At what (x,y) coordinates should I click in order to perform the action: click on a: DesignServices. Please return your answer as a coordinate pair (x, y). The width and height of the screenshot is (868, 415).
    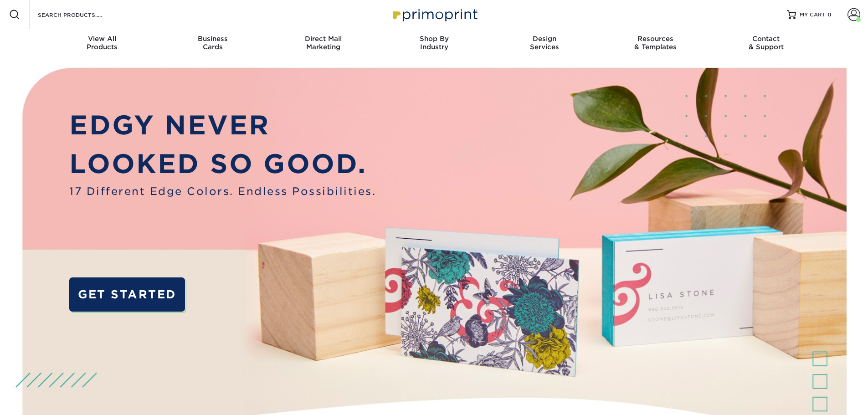
    Looking at the image, I should click on (544, 43).